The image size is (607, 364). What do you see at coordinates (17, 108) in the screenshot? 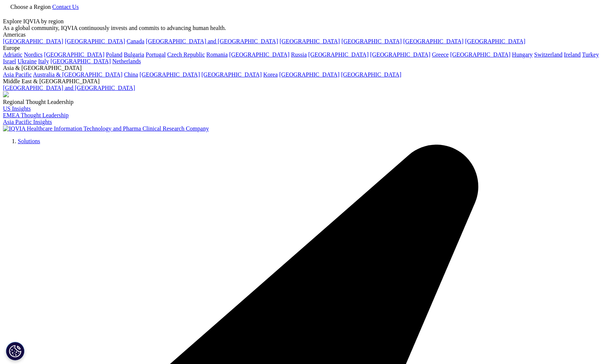
I see `a: US Insights` at bounding box center [17, 108].